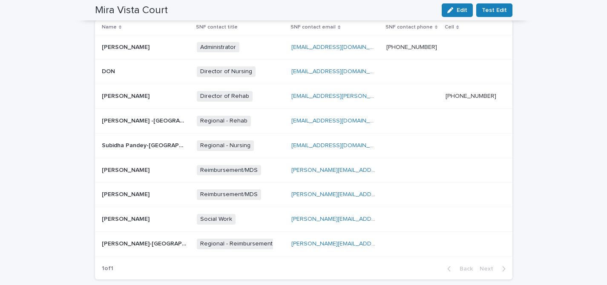 The image size is (607, 285). I want to click on span: Director of Nursing, so click(226, 72).